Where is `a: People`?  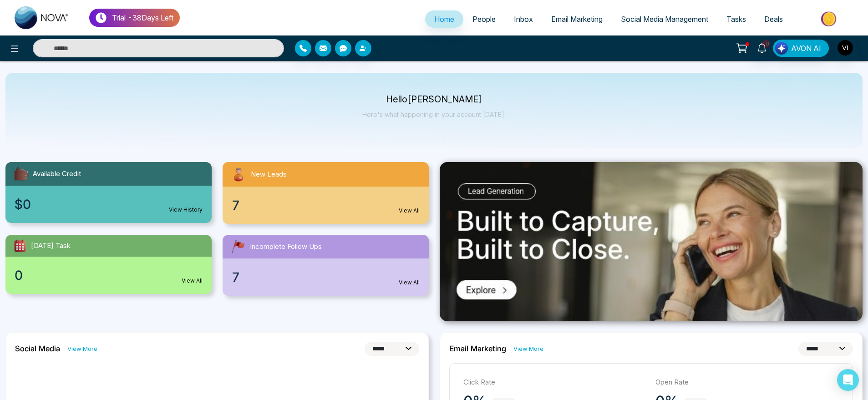
a: People is located at coordinates (484, 19).